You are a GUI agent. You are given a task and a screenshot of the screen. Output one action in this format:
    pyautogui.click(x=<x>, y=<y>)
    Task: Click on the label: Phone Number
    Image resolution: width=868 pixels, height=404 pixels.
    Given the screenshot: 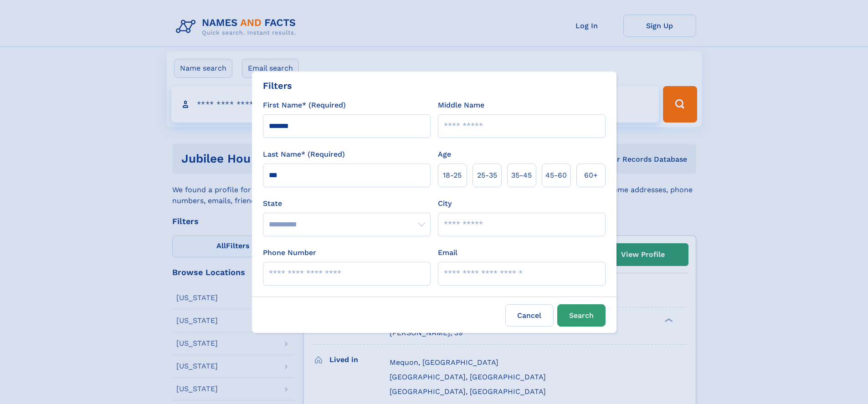 What is the action you would take?
    pyautogui.click(x=290, y=253)
    